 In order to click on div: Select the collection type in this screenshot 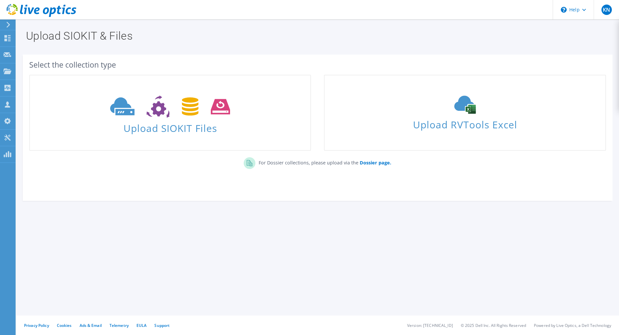, I will do `click(318, 65)`.